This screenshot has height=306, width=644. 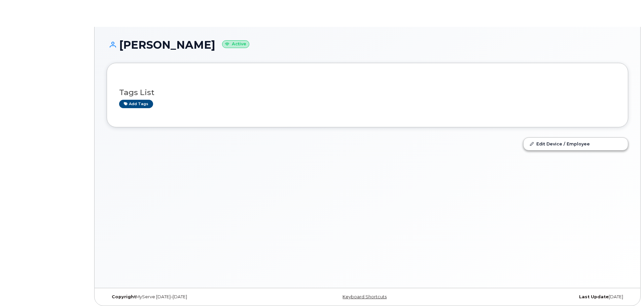 What do you see at coordinates (364, 297) in the screenshot?
I see `a: Keyboard Shortcuts` at bounding box center [364, 297].